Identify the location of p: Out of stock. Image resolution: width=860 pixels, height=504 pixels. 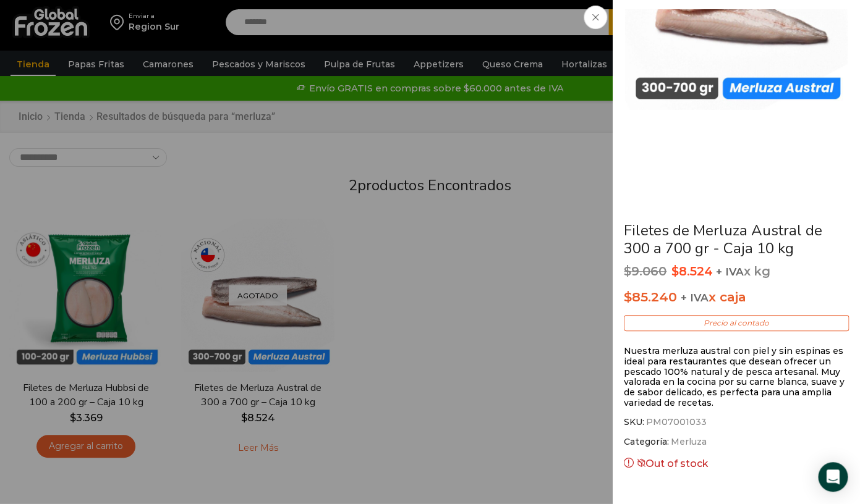
(736, 464).